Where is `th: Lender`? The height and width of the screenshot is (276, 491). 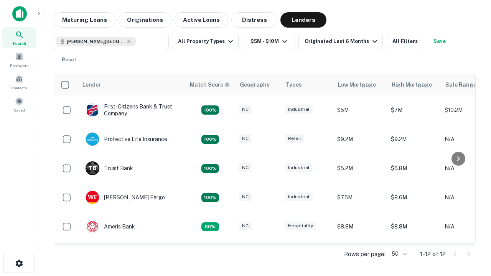
th: Lender is located at coordinates (132, 85).